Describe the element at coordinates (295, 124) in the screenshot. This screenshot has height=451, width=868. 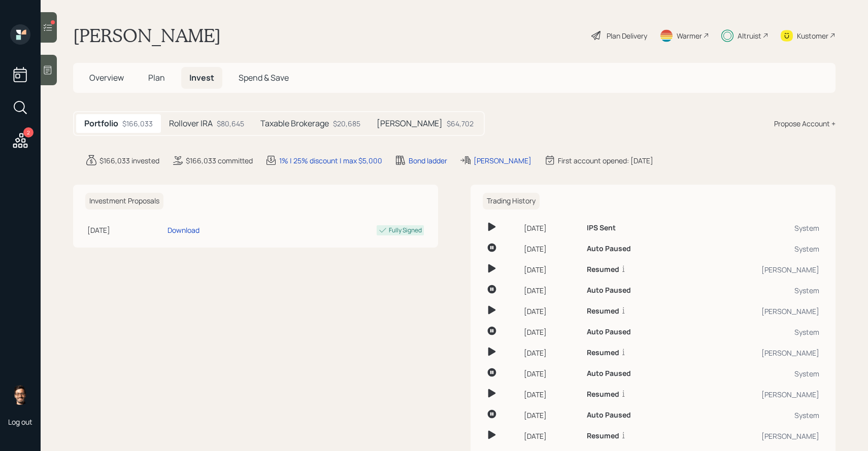
I see `h5: Taxable Brokerage` at that location.